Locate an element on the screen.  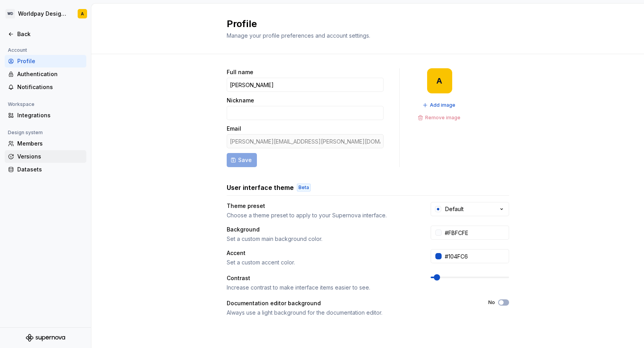
a: Datasets is located at coordinates (46, 170).